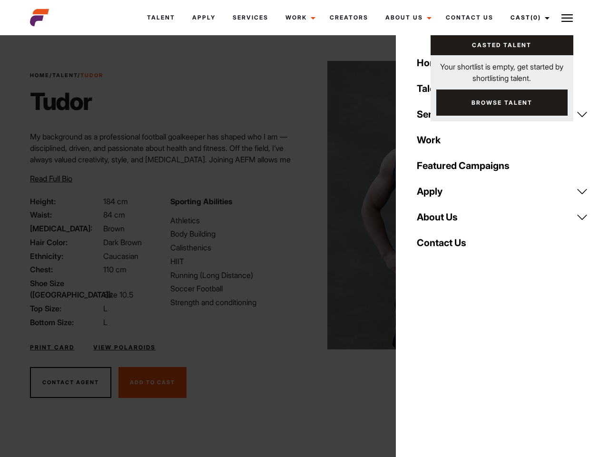 The width and height of the screenshot is (609, 457). Describe the element at coordinates (152, 383) in the screenshot. I see `button: Add To Cast` at that location.